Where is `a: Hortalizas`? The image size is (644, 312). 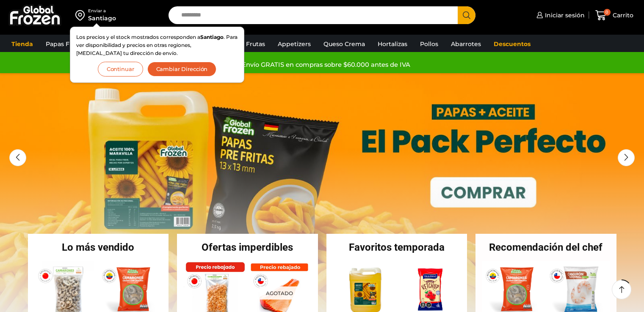
a: Hortalizas is located at coordinates (393, 44).